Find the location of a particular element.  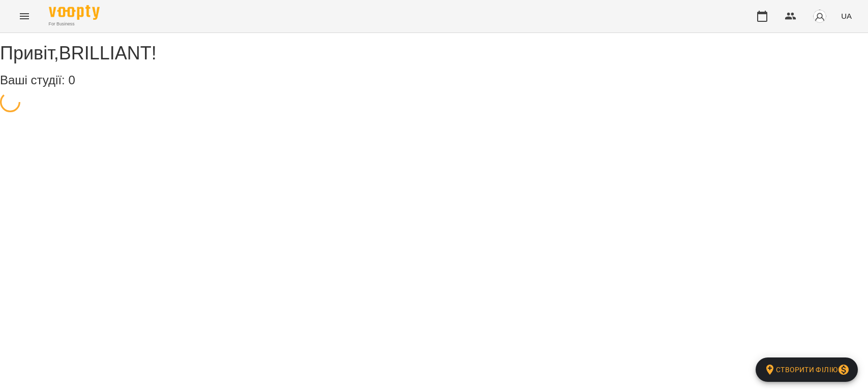

span: For Business is located at coordinates (74, 24).